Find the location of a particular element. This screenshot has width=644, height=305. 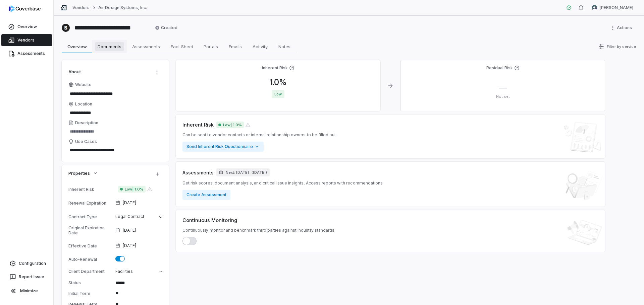

span: Description is located at coordinates (87, 123).